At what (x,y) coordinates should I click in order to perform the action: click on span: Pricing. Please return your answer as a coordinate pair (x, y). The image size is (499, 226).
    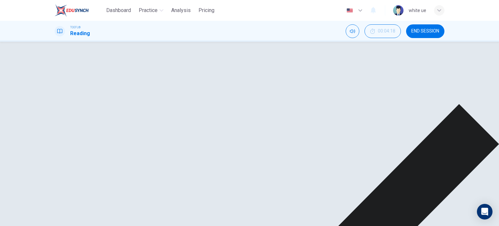
    Looking at the image, I should click on (206, 10).